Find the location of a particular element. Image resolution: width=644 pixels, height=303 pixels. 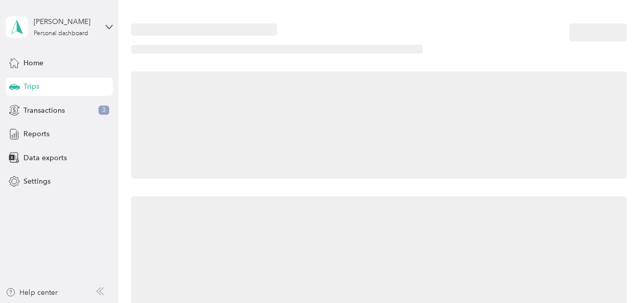

span: Transactions is located at coordinates (44, 110).